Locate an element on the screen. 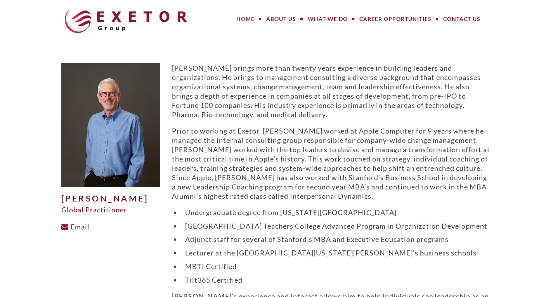 The width and height of the screenshot is (553, 297). img: George-Clark-1-500x625.jpg is located at coordinates (111, 125).